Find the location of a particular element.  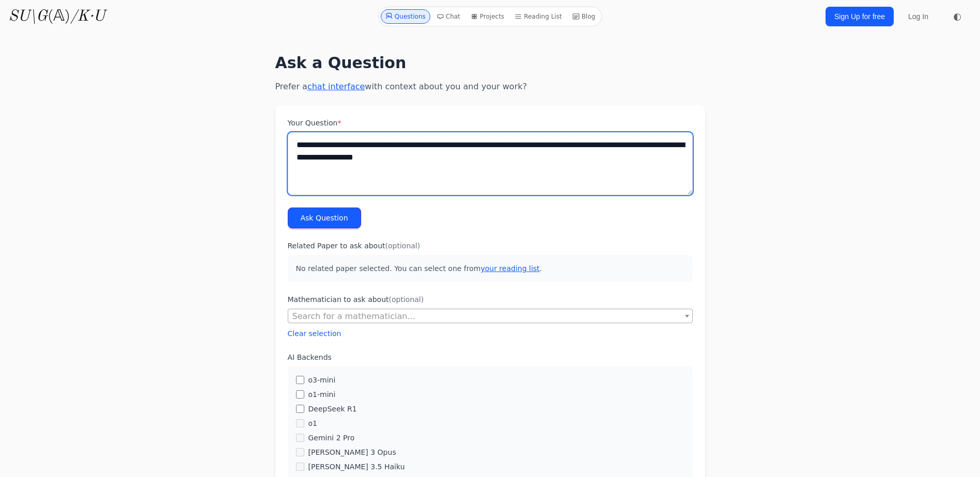

label: o1-mini is located at coordinates (322, 395).